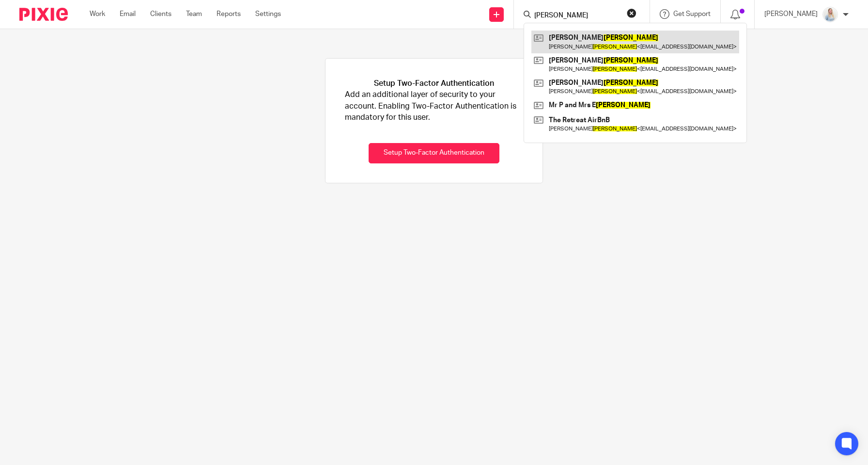  What do you see at coordinates (268, 14) in the screenshot?
I see `a: Settings` at bounding box center [268, 14].